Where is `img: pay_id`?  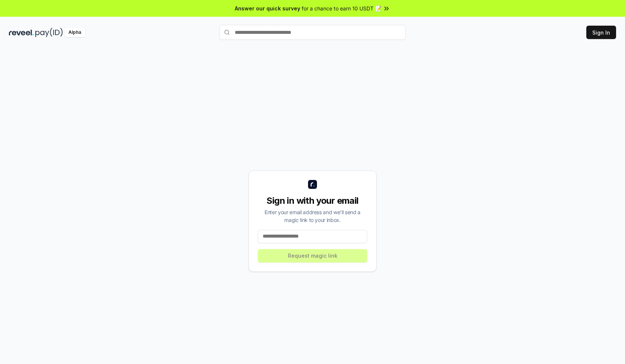 img: pay_id is located at coordinates (49, 32).